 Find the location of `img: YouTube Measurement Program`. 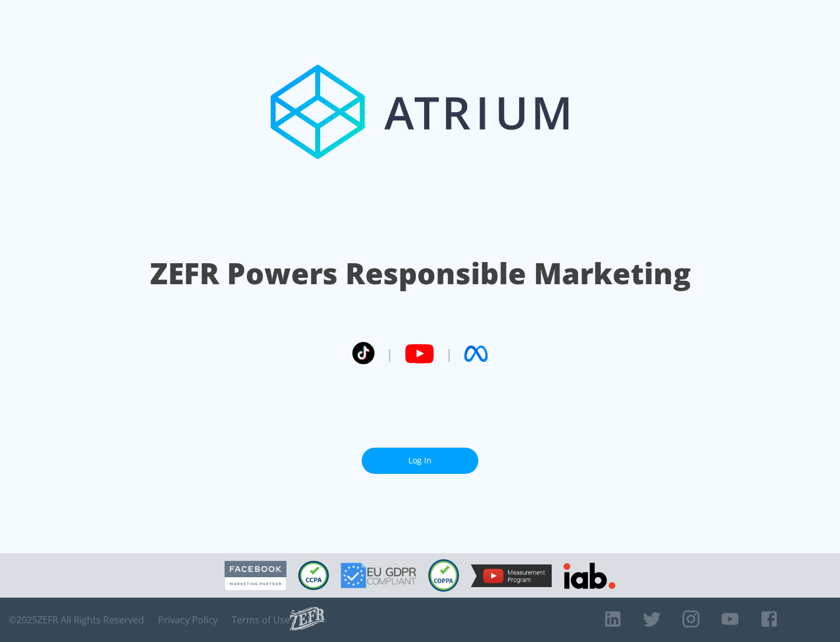

img: YouTube Measurement Program is located at coordinates (511, 576).